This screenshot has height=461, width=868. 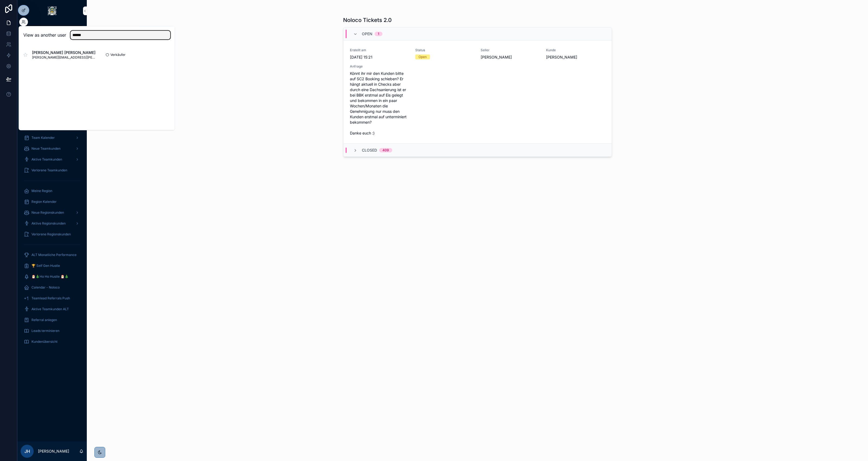 I want to click on span: Closed, so click(x=370, y=151).